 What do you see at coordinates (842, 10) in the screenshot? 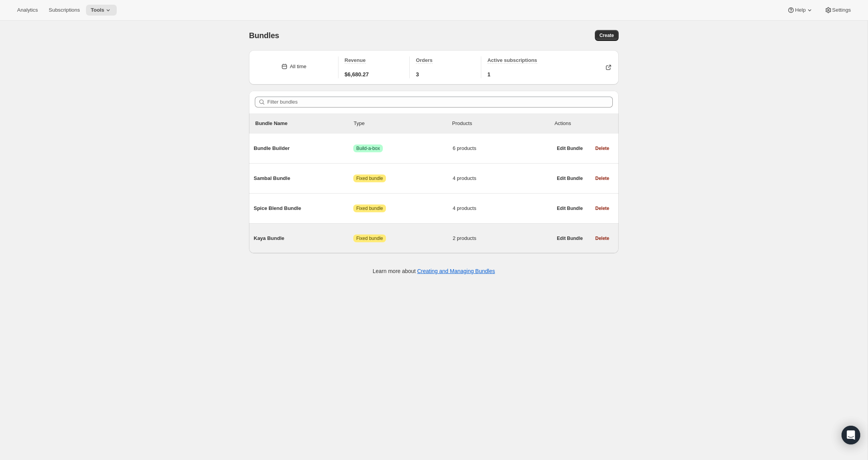
I see `span: Settings` at bounding box center [842, 10].